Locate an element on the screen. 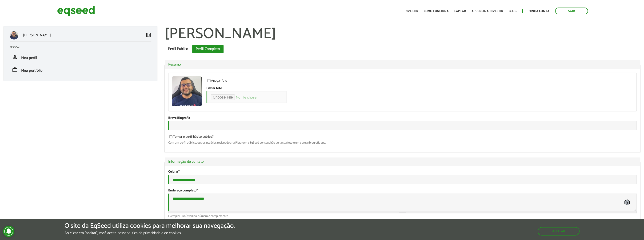 This screenshot has height=240, width=644. button: Aceitar is located at coordinates (559, 231).